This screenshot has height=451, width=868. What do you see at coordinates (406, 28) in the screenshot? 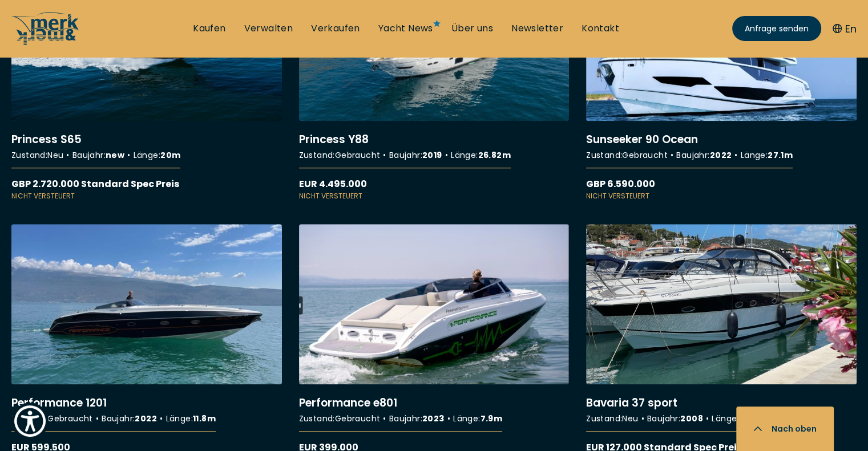
I see `a: Yacht News` at bounding box center [406, 28].